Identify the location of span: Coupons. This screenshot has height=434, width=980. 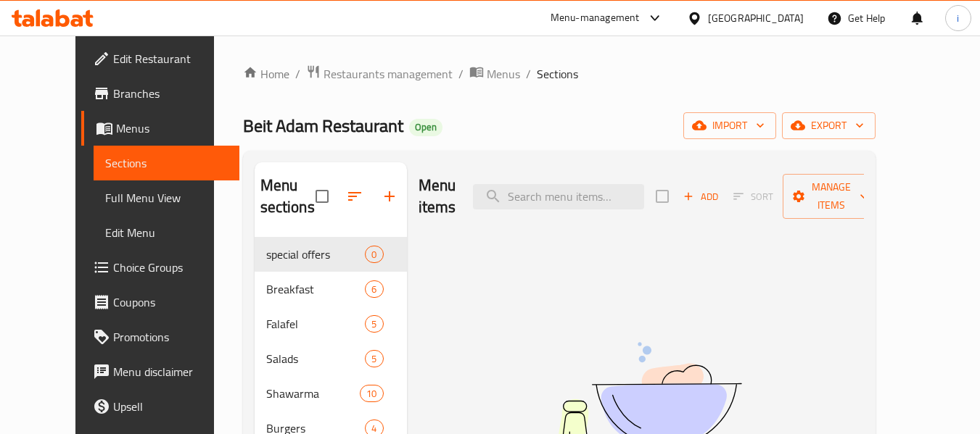
(170, 303).